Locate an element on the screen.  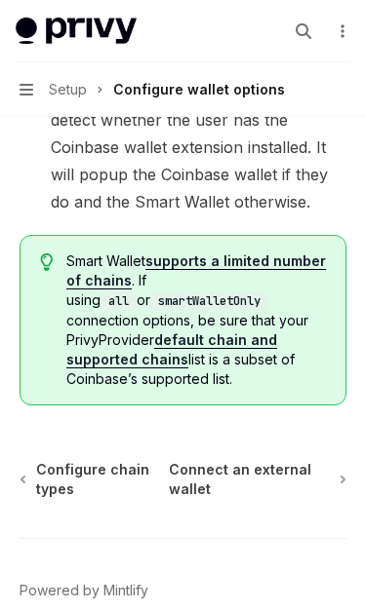
img: light logo is located at coordinates (76, 31).